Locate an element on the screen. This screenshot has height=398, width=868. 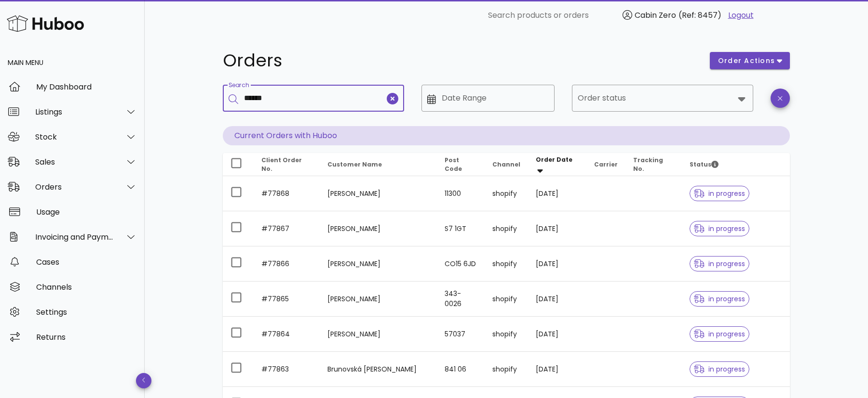
th: Customer Name is located at coordinates (378, 165).